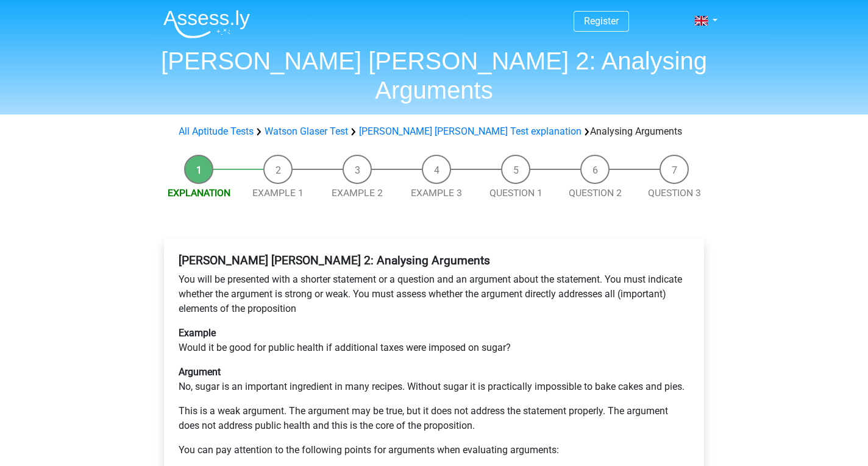 The width and height of the screenshot is (868, 466). I want to click on p: You can pay attention to the following points for arguments when evaluating arguments:, so click(434, 451).